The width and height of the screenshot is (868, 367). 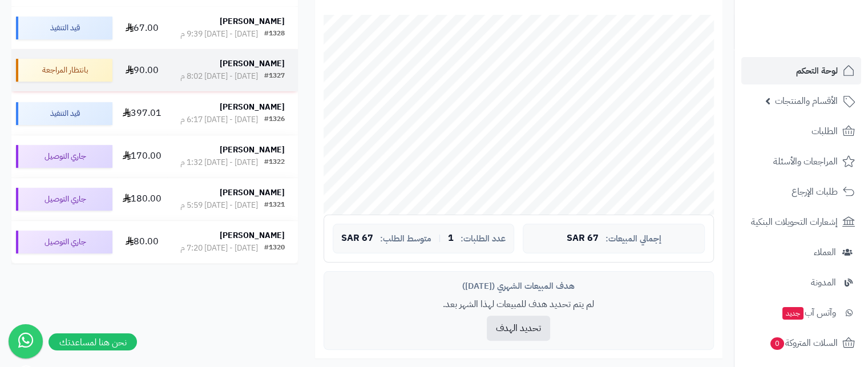 What do you see at coordinates (814, 192) in the screenshot?
I see `span: طلبات الإرجاع` at bounding box center [814, 192].